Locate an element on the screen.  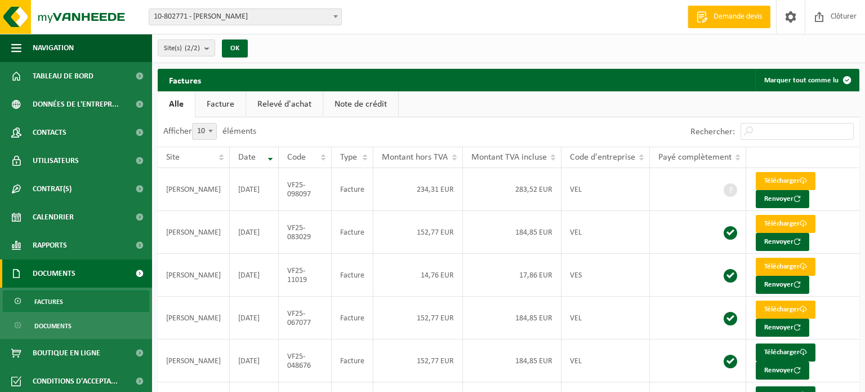
count: (2/2) is located at coordinates (192, 48).